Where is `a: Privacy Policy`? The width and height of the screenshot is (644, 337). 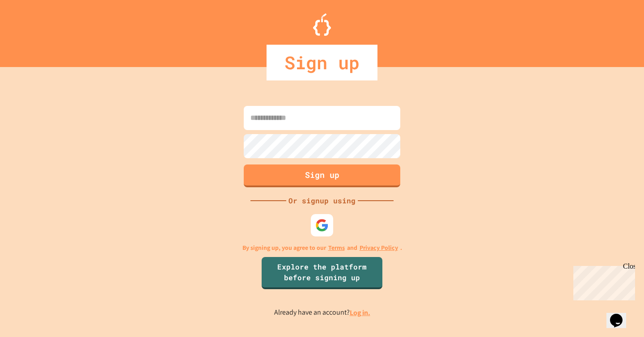 a: Privacy Policy is located at coordinates (379, 248).